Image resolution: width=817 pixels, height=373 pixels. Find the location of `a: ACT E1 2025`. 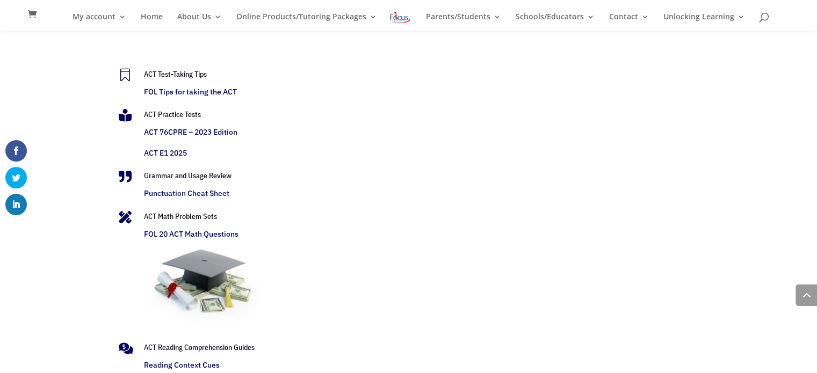

a: ACT E1 2025 is located at coordinates (165, 153).